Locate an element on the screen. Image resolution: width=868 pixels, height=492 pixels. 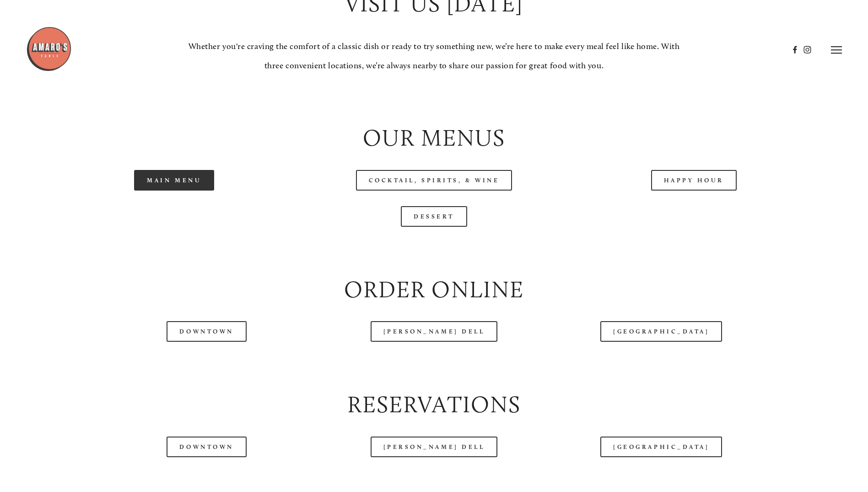
img: Amaro's Table is located at coordinates (49, 49).